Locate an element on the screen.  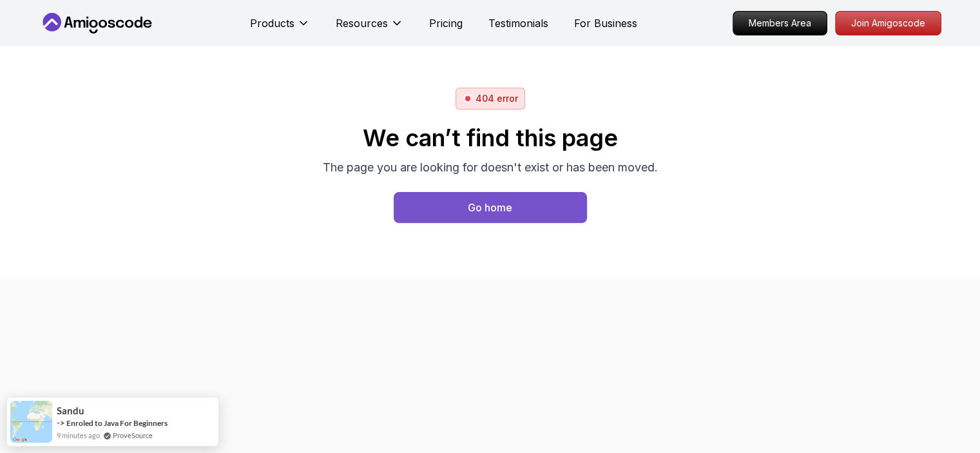
p: Testimonials is located at coordinates (518, 23).